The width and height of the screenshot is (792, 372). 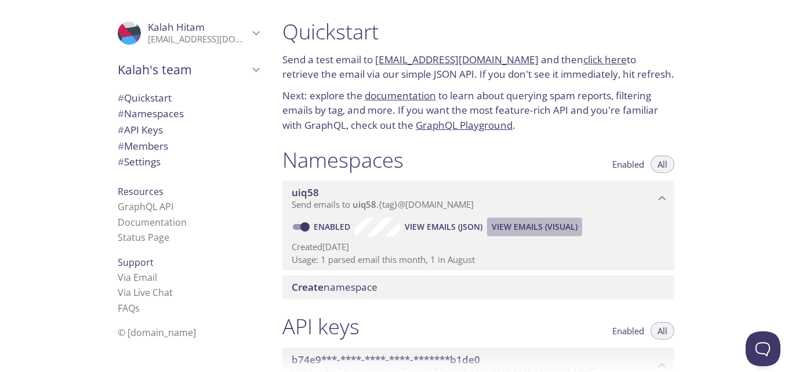 I want to click on span: Members, so click(x=143, y=145).